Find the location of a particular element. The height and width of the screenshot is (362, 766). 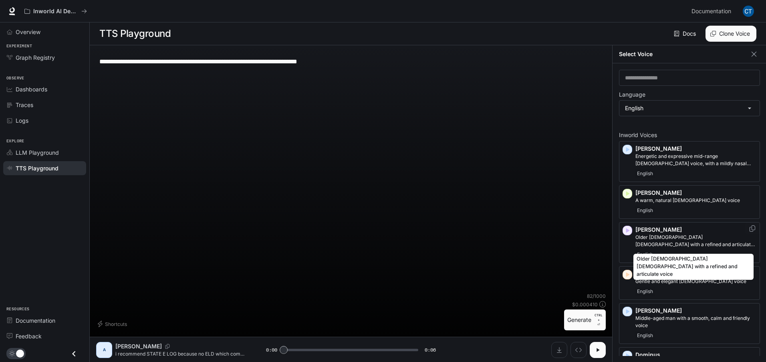

span: Feedback is located at coordinates (28, 336).